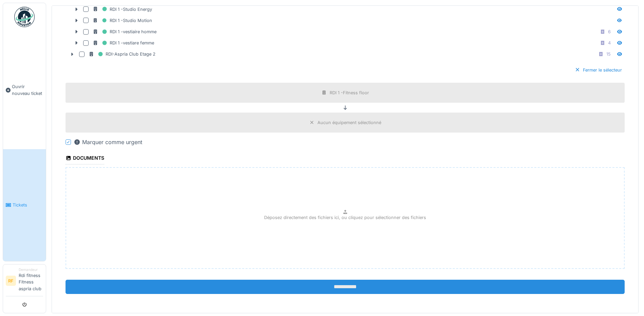 Image resolution: width=644 pixels, height=316 pixels. What do you see at coordinates (31, 281) in the screenshot?
I see `li: Rdi fitness Fitness aspria club` at bounding box center [31, 281].